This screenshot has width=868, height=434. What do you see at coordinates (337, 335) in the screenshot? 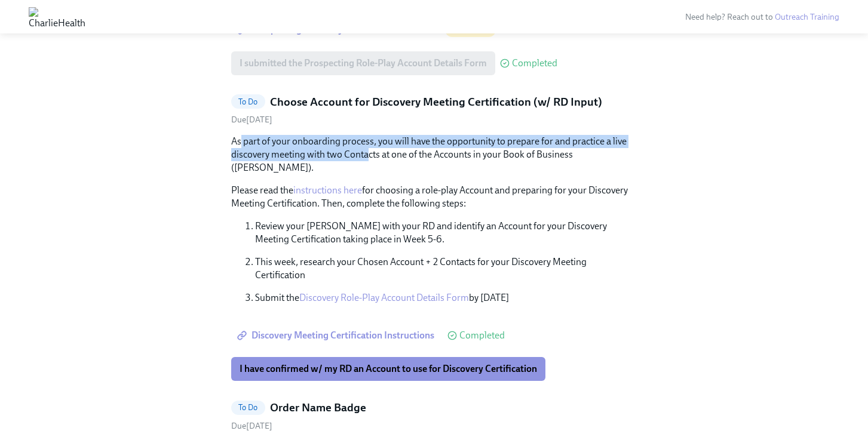
I see `a: Discovery Meeting Certification Instructions` at bounding box center [337, 335].